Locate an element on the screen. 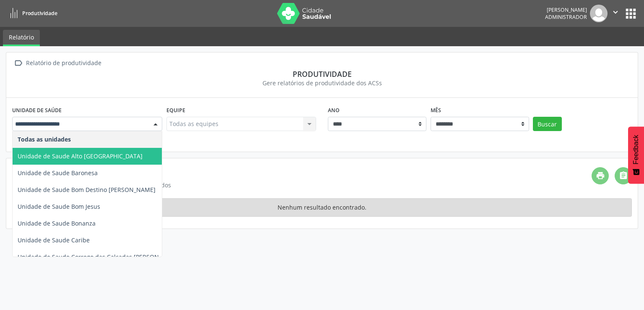  span: Unidade de Saude Bonanza is located at coordinates (56, 223).